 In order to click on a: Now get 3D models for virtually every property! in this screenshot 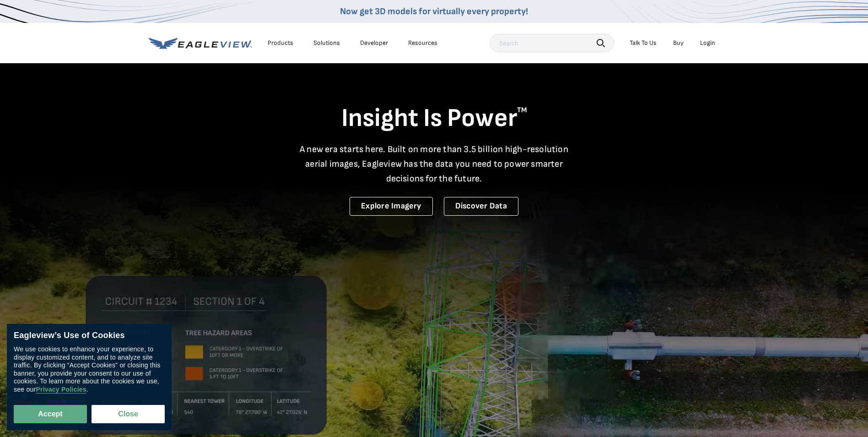, I will do `click(434, 11)`.